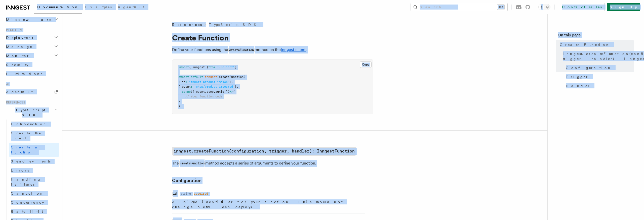  I want to click on a: Security, so click(31, 65).